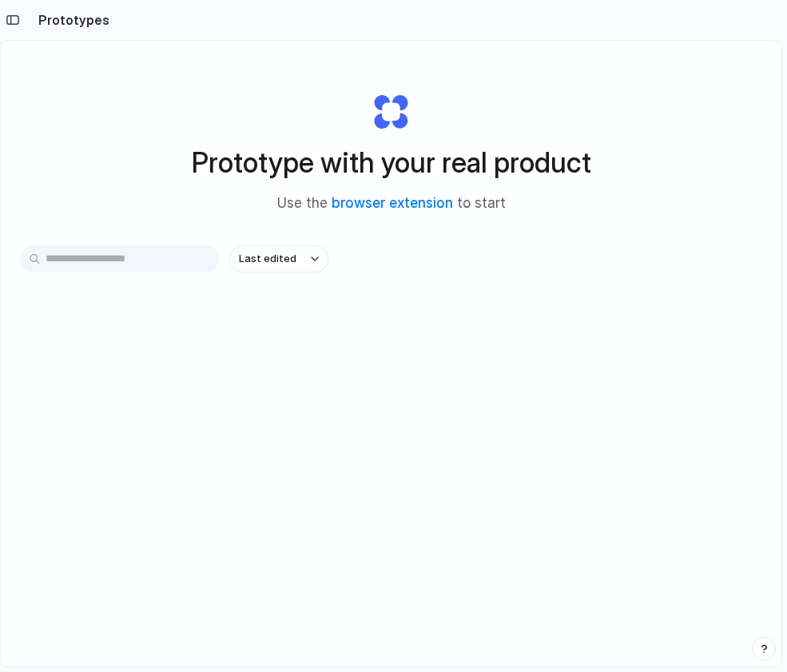  I want to click on h1: Prototype with your real product, so click(392, 162).